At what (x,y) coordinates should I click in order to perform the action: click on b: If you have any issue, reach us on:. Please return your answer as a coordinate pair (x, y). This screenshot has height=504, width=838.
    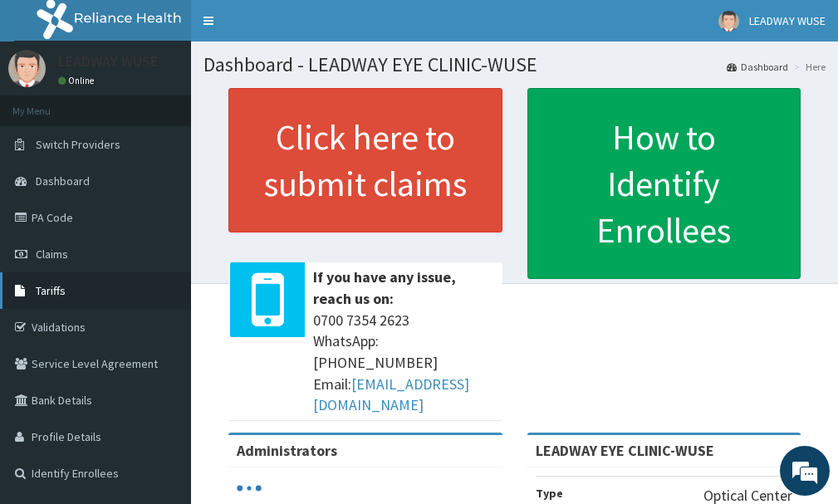
    Looking at the image, I should click on (384, 288).